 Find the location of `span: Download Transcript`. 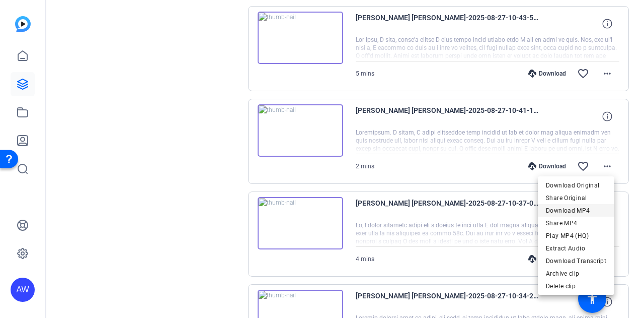

span: Download Transcript is located at coordinates (576, 261).